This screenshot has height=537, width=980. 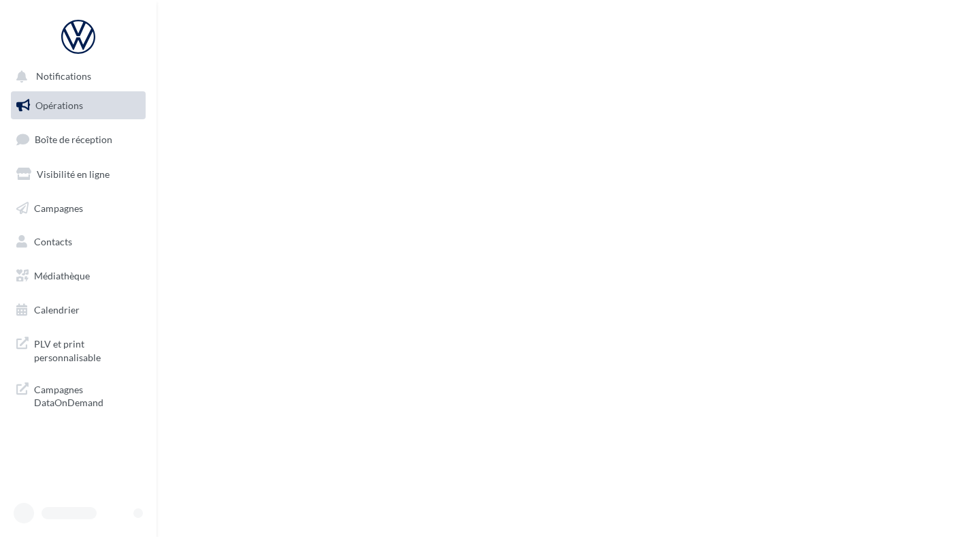 What do you see at coordinates (63, 76) in the screenshot?
I see `span: Notifications` at bounding box center [63, 76].